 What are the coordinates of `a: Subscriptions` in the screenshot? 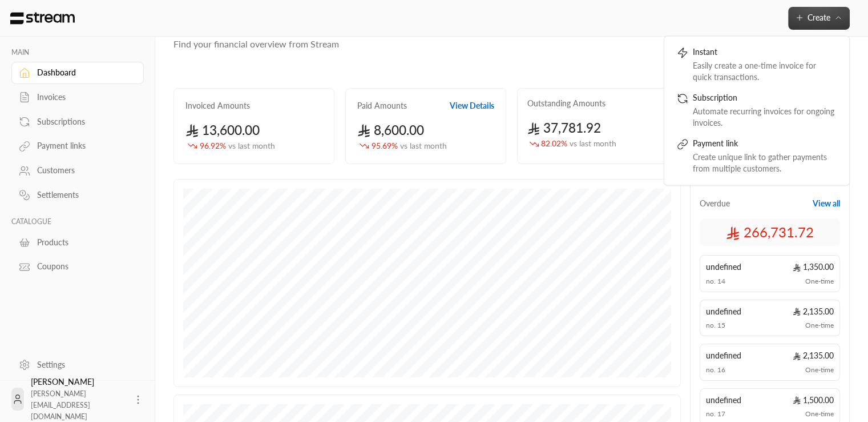 It's located at (77, 121).